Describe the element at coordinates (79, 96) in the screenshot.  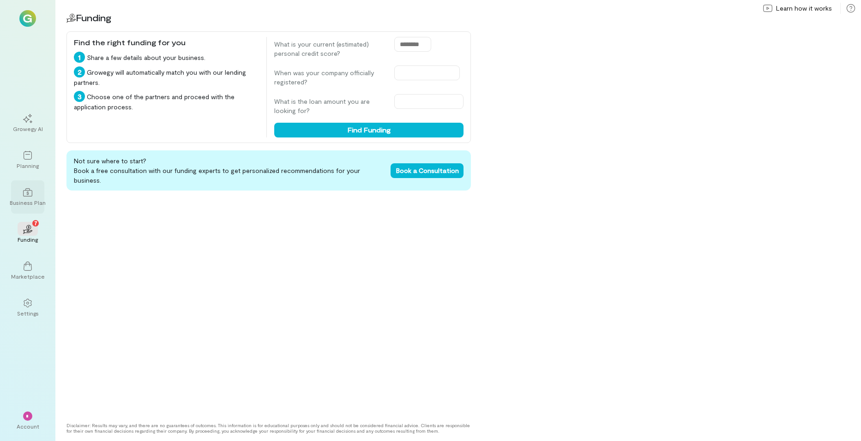
I see `div: 3` at that location.